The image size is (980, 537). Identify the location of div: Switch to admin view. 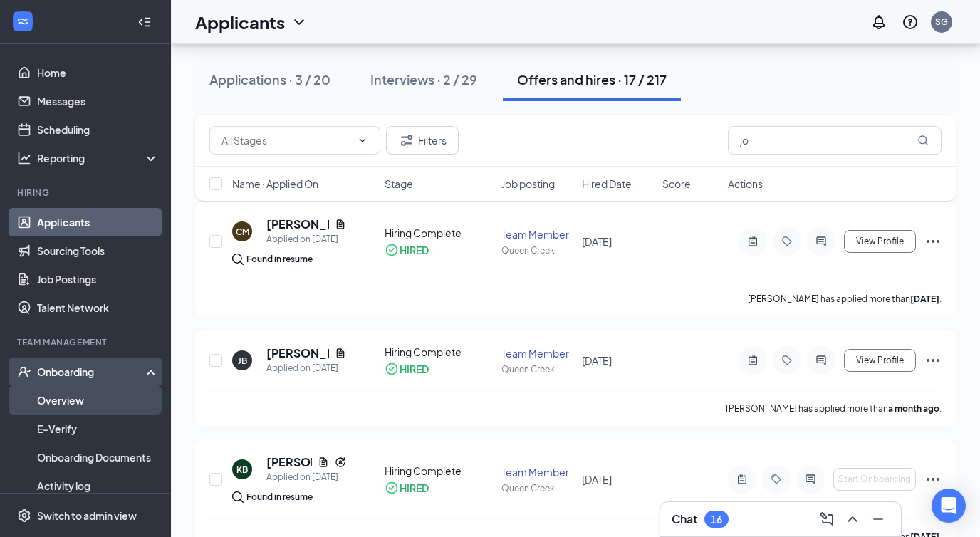
(87, 516).